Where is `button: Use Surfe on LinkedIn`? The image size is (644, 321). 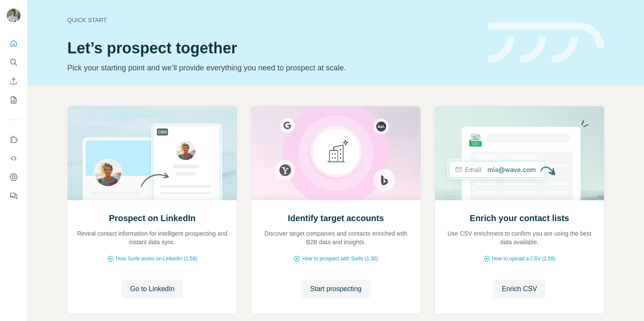 button: Use Surfe on LinkedIn is located at coordinates (13, 140).